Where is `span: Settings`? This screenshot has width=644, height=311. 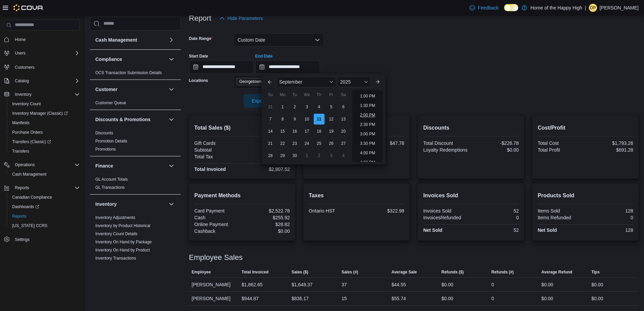
span: Settings is located at coordinates (22, 239).